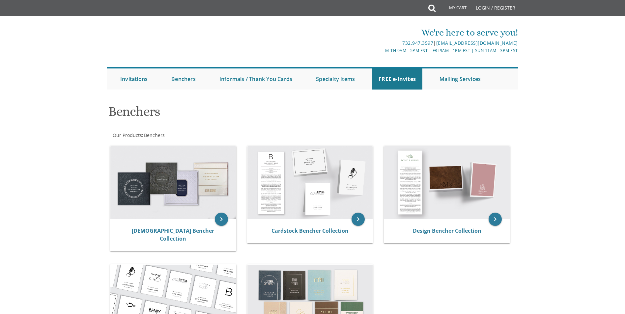  Describe the element at coordinates (256, 79) in the screenshot. I see `a: Informals / Thank You Cards` at that location.